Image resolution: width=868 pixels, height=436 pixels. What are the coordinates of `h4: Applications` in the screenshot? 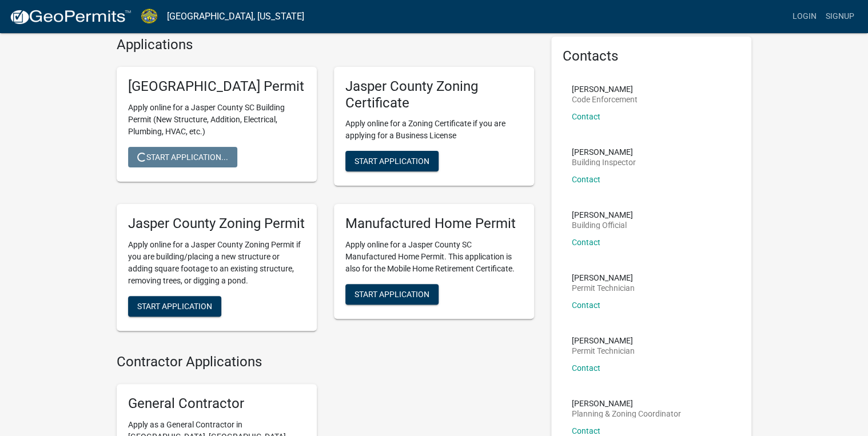 It's located at (325, 45).